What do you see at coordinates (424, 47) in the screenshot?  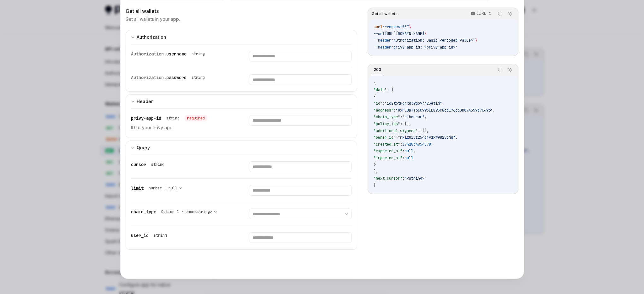 I see `span: 'privy-app-id: <privy-app-id>'` at bounding box center [424, 47].